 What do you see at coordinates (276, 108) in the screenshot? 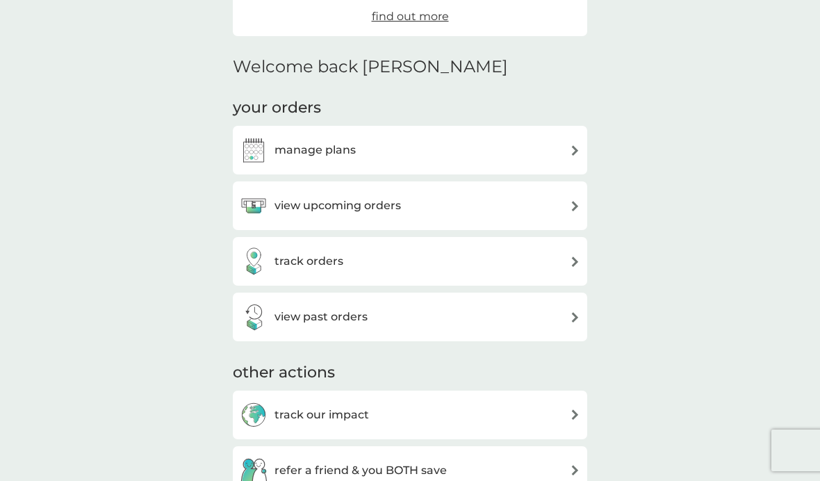
I see `h3: your orders` at bounding box center [276, 108].